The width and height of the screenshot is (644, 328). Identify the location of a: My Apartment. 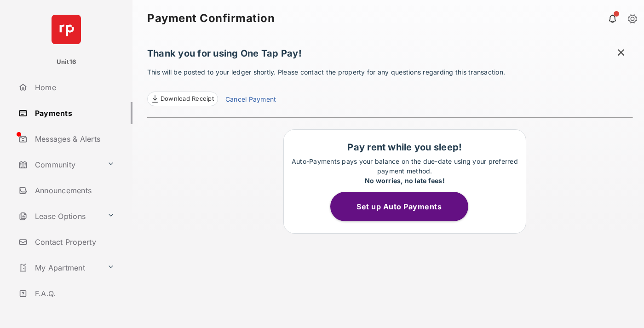
(59, 268).